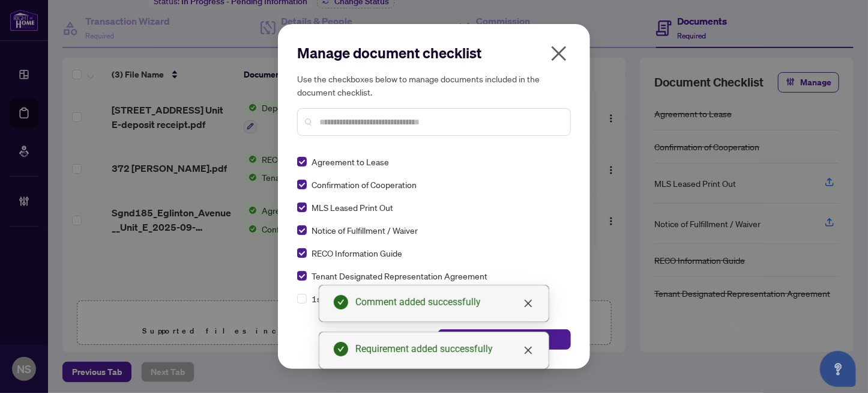  What do you see at coordinates (399, 276) in the screenshot?
I see `span: Tenant Designated Representation Agreement` at bounding box center [399, 276].